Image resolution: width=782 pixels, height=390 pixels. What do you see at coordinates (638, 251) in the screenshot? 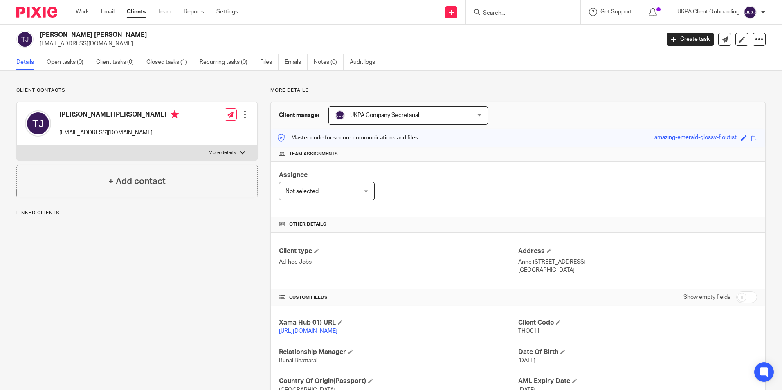
I see `h4: Address` at bounding box center [638, 251].